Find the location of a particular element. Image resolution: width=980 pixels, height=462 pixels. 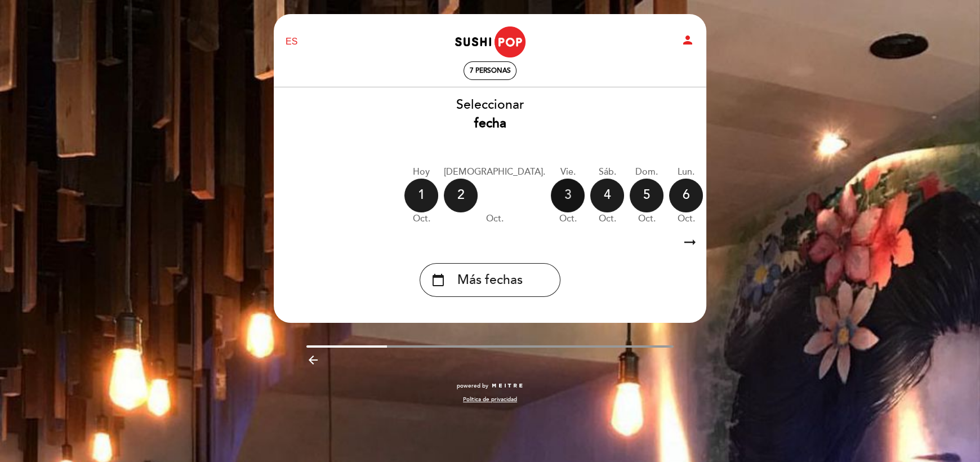

i: arrow_right_alt is located at coordinates (689, 242).